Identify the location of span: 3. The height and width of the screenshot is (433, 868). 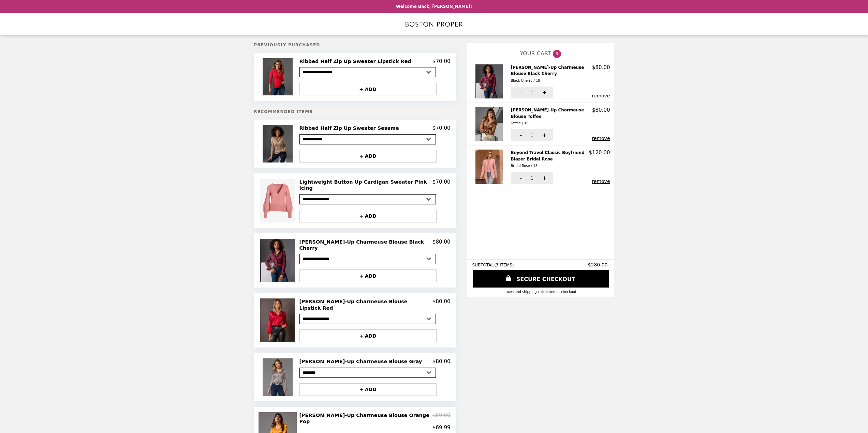
(557, 54).